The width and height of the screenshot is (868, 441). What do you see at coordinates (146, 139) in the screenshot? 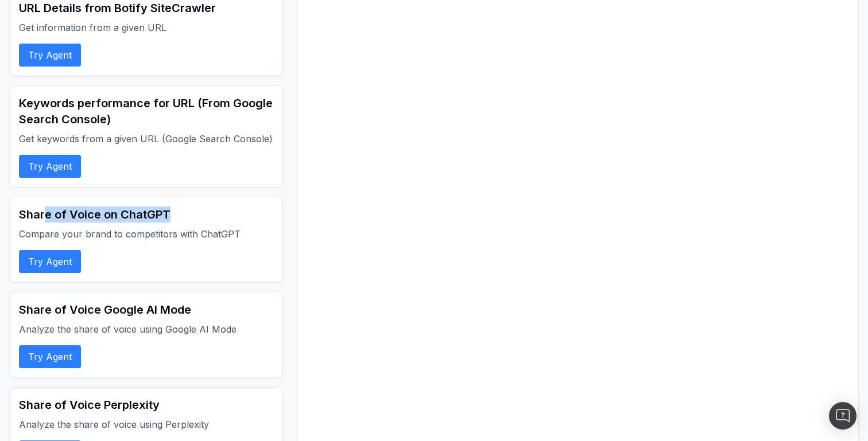
I see `p: Get keywords from a given URL (Google Search Console)` at bounding box center [146, 139].